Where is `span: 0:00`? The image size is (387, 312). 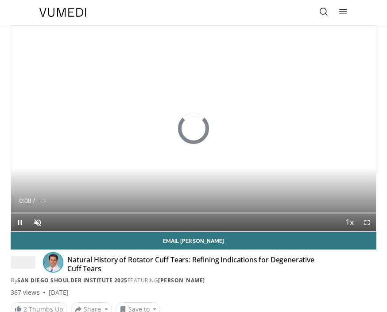
span: 0:00 is located at coordinates (25, 201).